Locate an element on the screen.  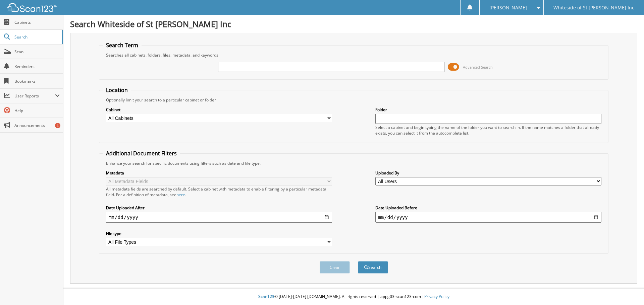
span: Scan is located at coordinates (37, 52).